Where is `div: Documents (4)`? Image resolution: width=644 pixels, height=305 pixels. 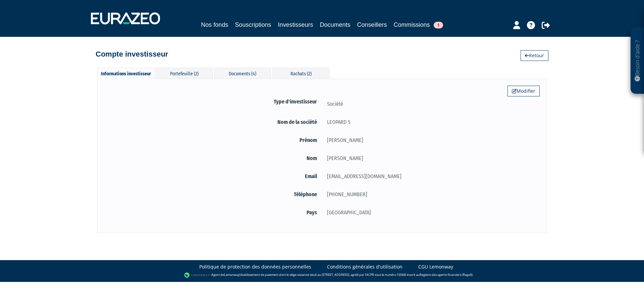 div: Documents (4) is located at coordinates (242, 73).